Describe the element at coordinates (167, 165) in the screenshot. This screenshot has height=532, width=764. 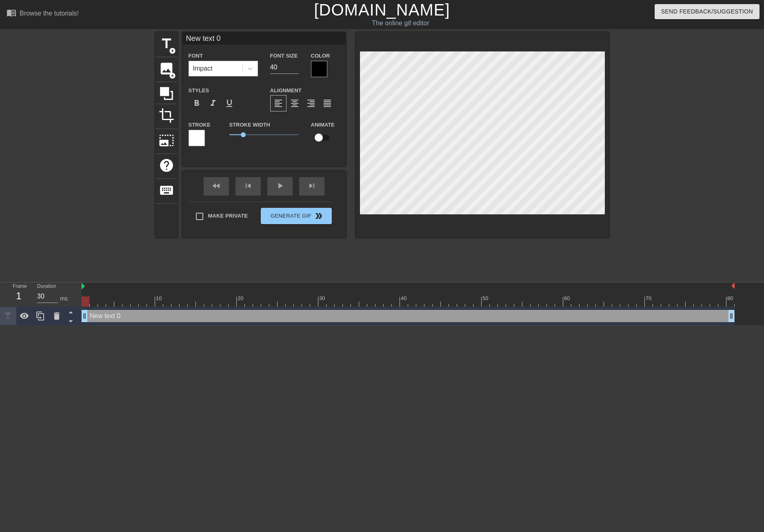
I see `span: help` at that location.